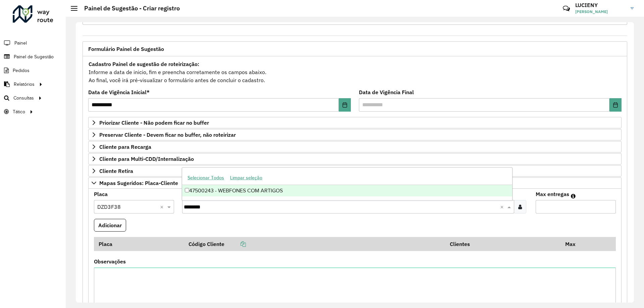 The image size is (644, 308). Describe the element at coordinates (119, 92) in the screenshot. I see `label: Data de Vigência Inicial` at that location.